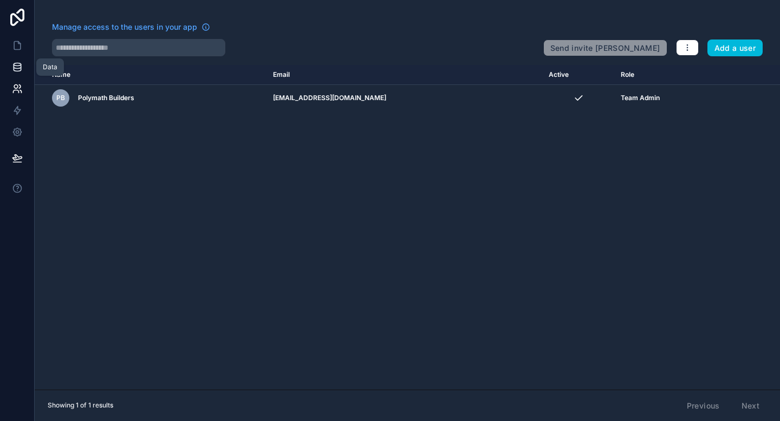 The width and height of the screenshot is (780, 421). I want to click on th: Active, so click(578, 75).